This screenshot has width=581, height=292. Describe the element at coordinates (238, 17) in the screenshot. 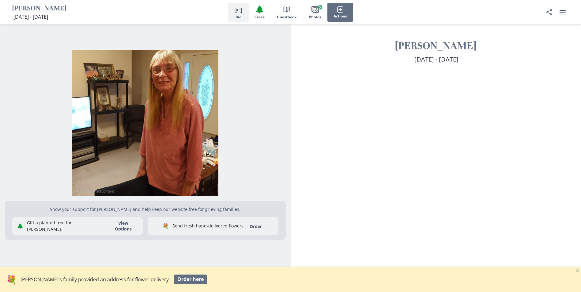

I see `span: Bio` at that location.